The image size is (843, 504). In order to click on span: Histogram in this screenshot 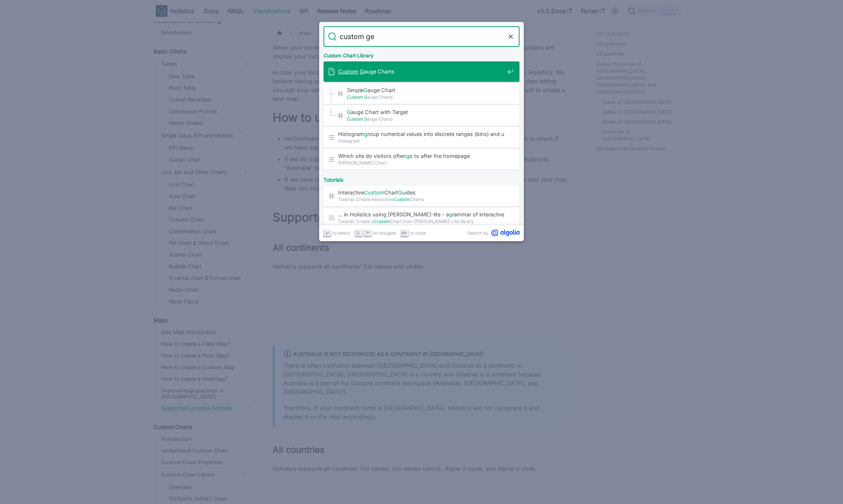, I will do `click(422, 141)`.